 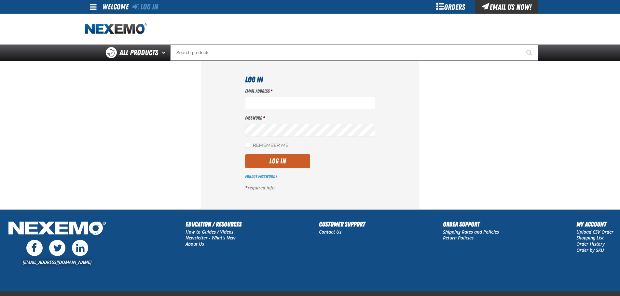 I want to click on a: Order History, so click(x=590, y=244).